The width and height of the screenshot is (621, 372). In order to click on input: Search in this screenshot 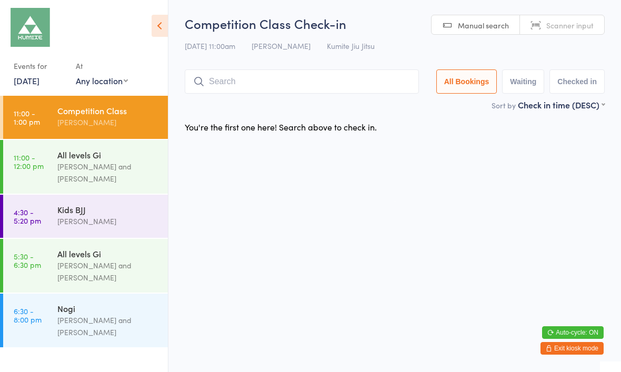, I will do `click(301, 82)`.